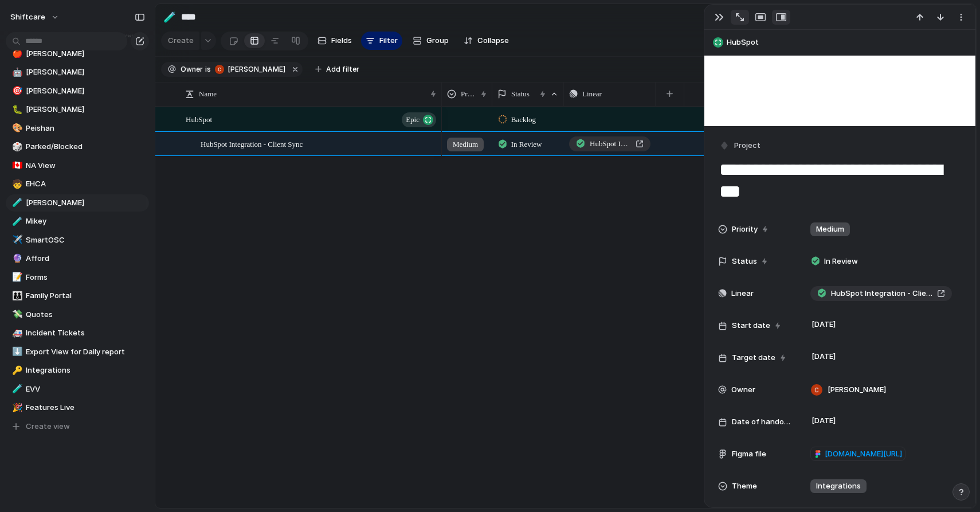  What do you see at coordinates (337, 69) in the screenshot?
I see `button: Add filter` at bounding box center [337, 69].